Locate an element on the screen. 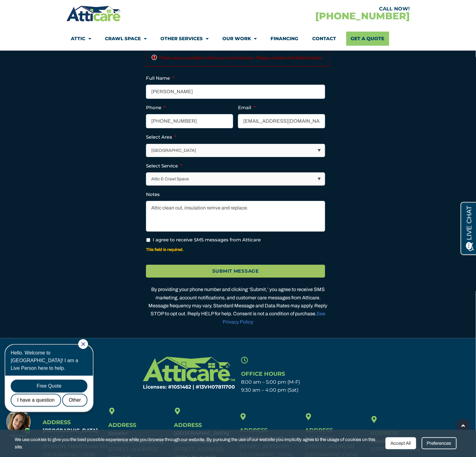 The image size is (476, 457). label: Email is located at coordinates (247, 108).